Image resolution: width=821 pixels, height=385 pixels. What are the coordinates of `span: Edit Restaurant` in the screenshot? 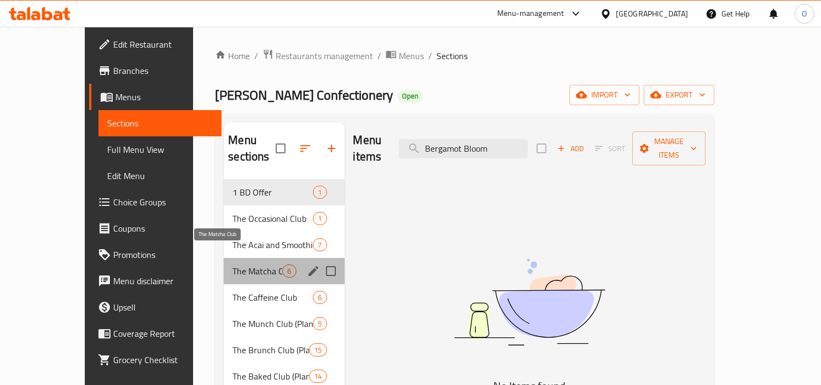 It's located at (163, 44).